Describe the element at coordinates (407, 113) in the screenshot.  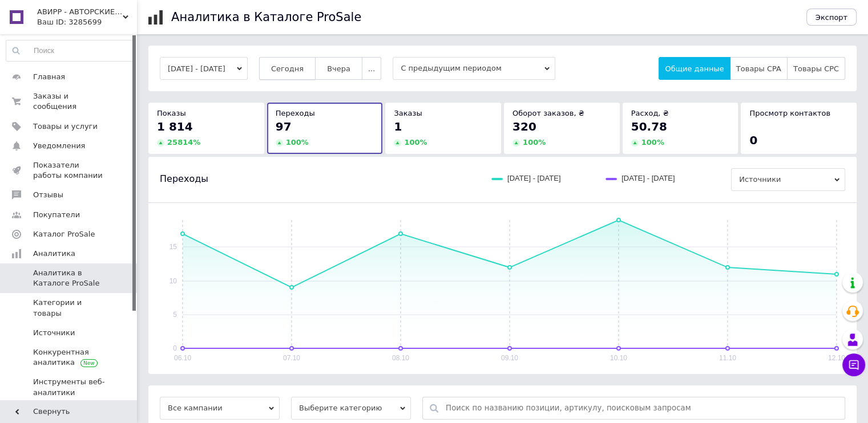
I see `span: Заказы` at that location.